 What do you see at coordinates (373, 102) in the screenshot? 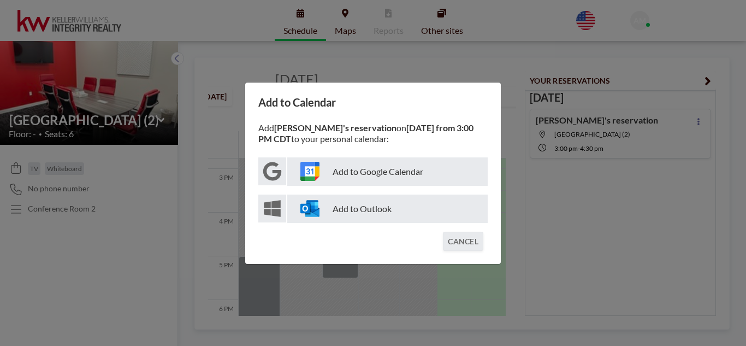
I see `h3: Add to Calendar` at bounding box center [373, 102].